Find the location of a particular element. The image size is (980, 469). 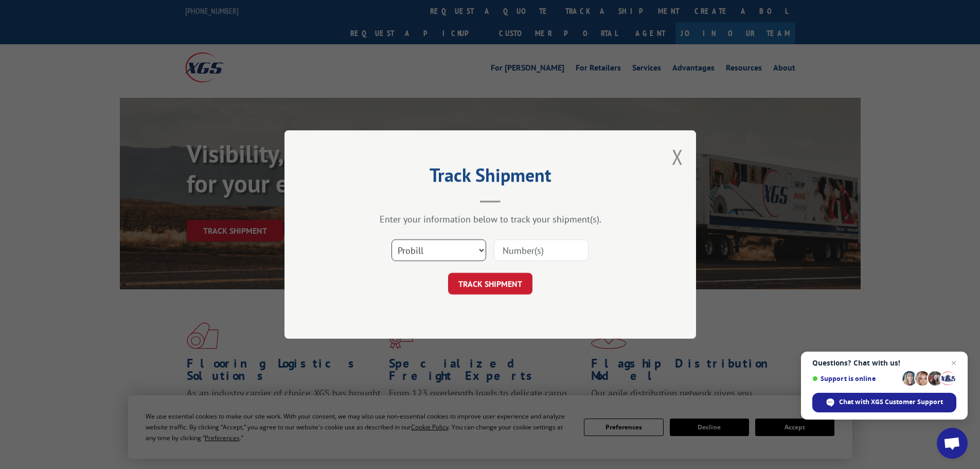

div: Enter your information below to track your shipment(s). is located at coordinates (490, 219).